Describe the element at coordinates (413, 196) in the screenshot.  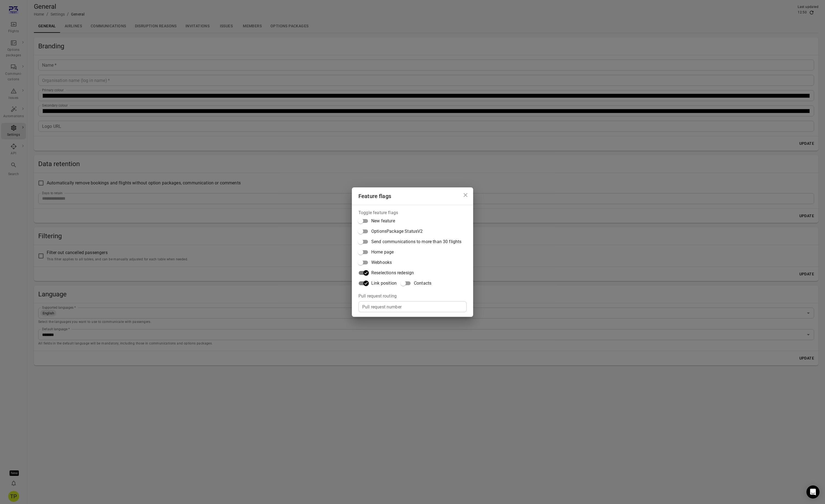
I see `h2: Feature flags` at that location.